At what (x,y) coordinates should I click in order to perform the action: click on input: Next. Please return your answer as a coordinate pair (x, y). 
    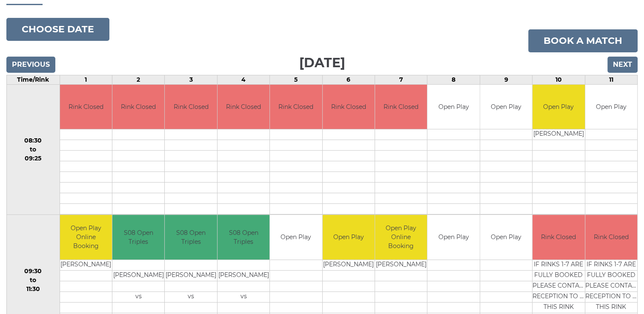
    Looking at the image, I should click on (622, 65).